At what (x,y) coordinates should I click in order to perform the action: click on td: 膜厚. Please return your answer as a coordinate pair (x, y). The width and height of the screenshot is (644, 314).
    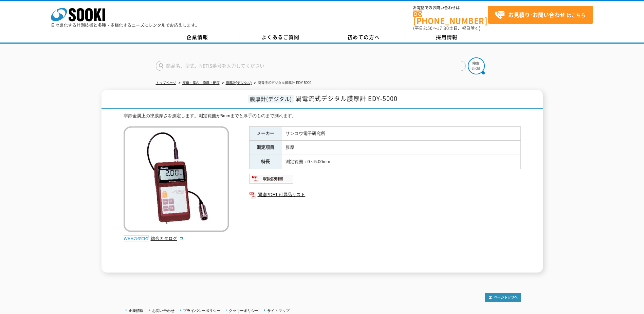
    Looking at the image, I should click on (401, 148).